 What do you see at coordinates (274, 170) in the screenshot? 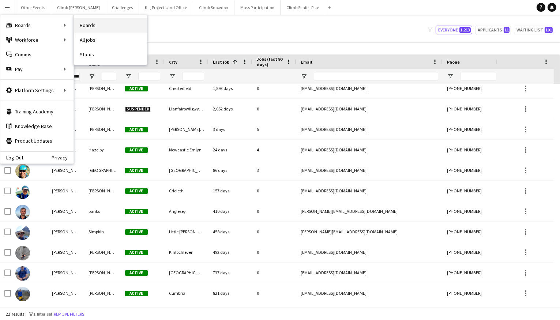
I see `div: 3` at bounding box center [274, 170].